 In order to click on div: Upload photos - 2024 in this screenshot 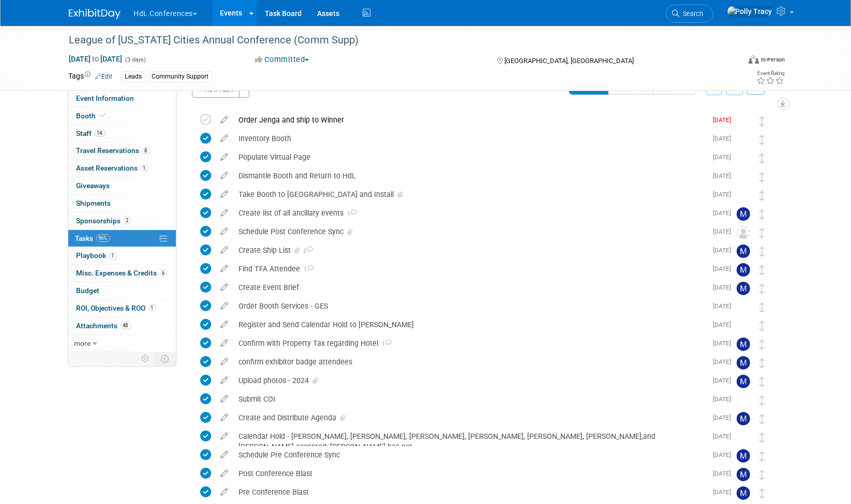, I will do `click(470, 381)`.